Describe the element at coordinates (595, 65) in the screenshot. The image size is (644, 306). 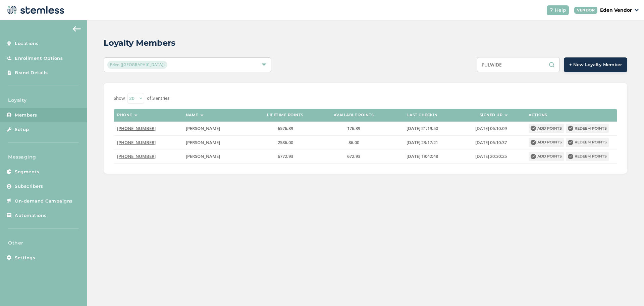
I see `span: + New Loyalty Member` at that location.